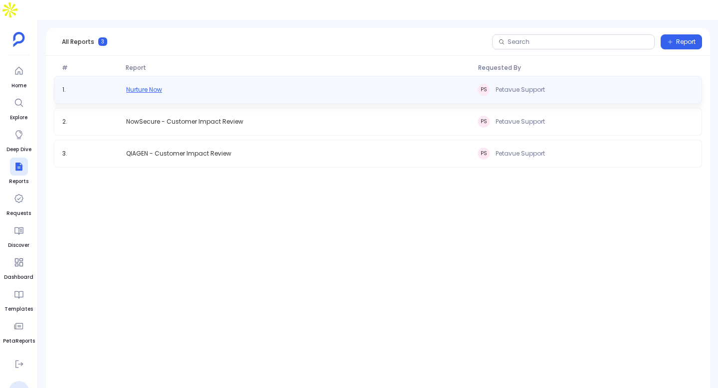 This screenshot has height=388, width=718. Describe the element at coordinates (90, 154) in the screenshot. I see `span: 3 .` at that location.